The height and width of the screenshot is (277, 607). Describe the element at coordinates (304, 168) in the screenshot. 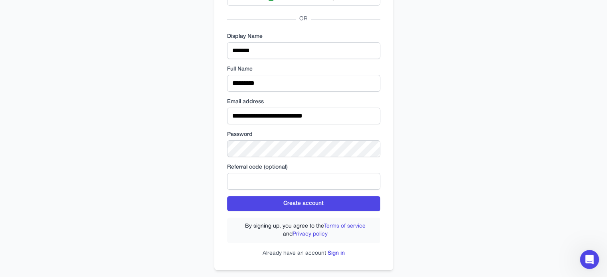

I see `label: Referral code (optional)` at that location.